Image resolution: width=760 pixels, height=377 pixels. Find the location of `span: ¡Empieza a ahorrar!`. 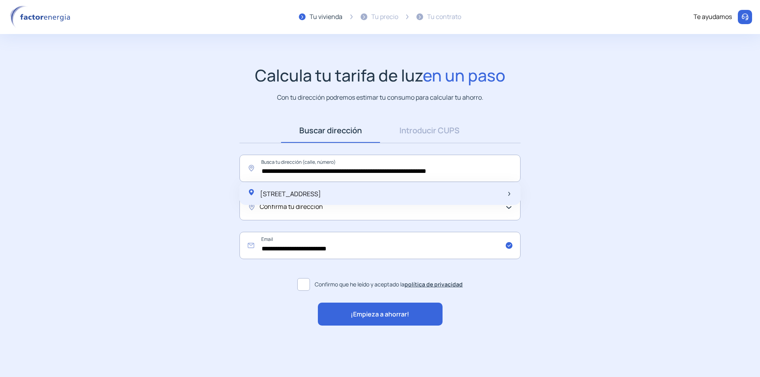

span: ¡Empieza a ahorrar! is located at coordinates (380, 315).